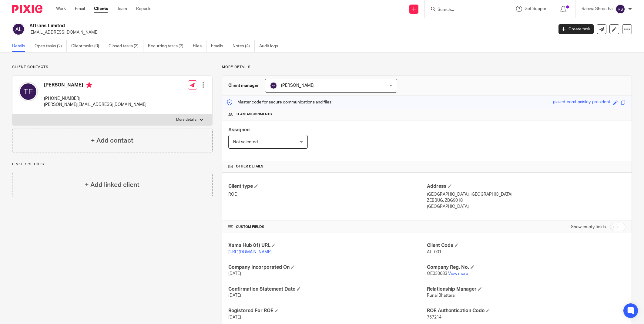 Image resolution: width=644 pixels, height=324 pixels. What do you see at coordinates (101, 9) in the screenshot?
I see `a: Clients` at bounding box center [101, 9].